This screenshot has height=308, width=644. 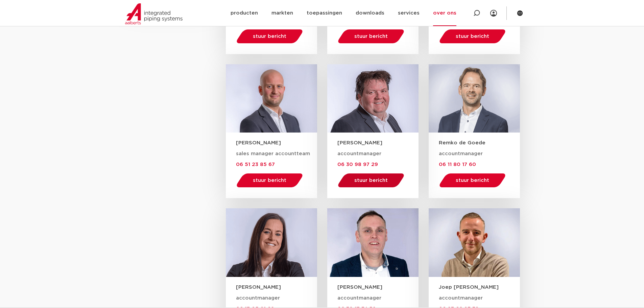 I want to click on a: 06 51 23 85 67, so click(x=255, y=164).